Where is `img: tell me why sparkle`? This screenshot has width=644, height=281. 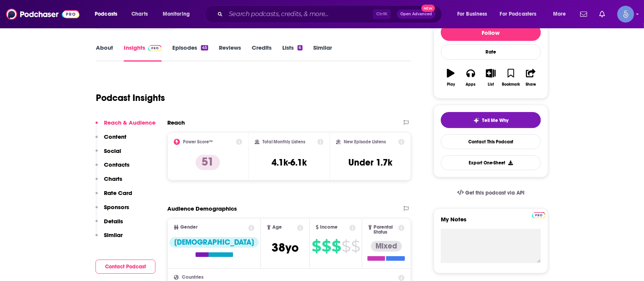
img: tell me why sparkle is located at coordinates (476, 120).